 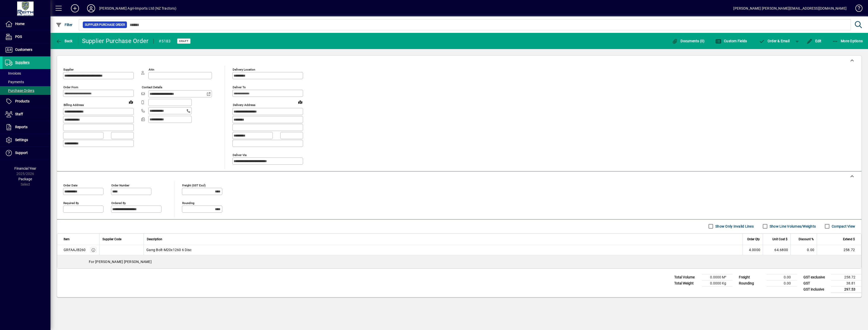 What do you see at coordinates (70, 185) in the screenshot?
I see `mat-label: Order date` at bounding box center [70, 185].